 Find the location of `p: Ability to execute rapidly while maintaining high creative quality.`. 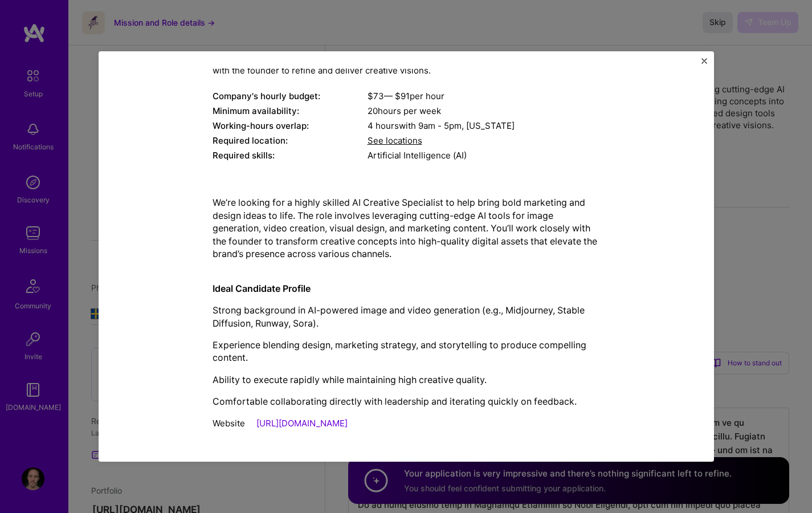

p: Ability to execute rapidly while maintaining high creative quality. is located at coordinates (406, 380).